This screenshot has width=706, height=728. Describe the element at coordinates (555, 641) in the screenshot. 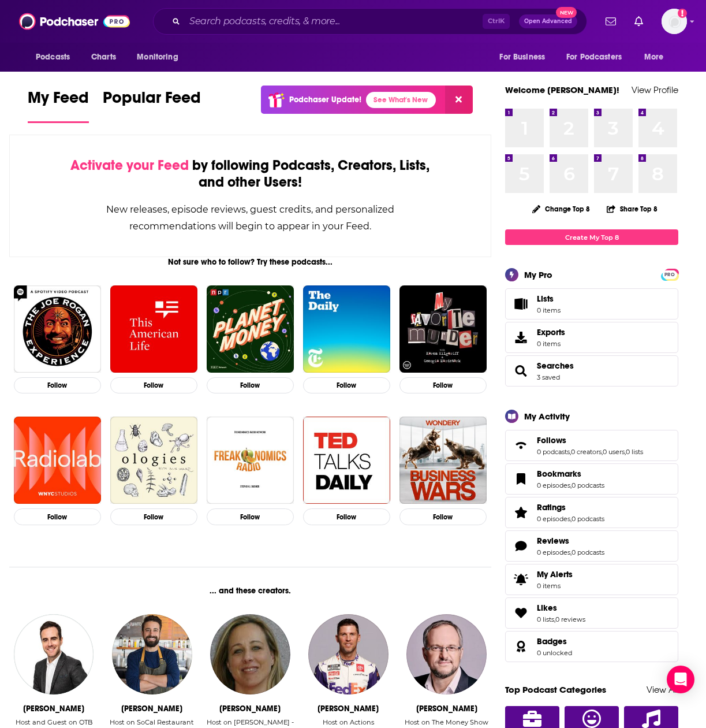

I see `a: Badges` at that location.